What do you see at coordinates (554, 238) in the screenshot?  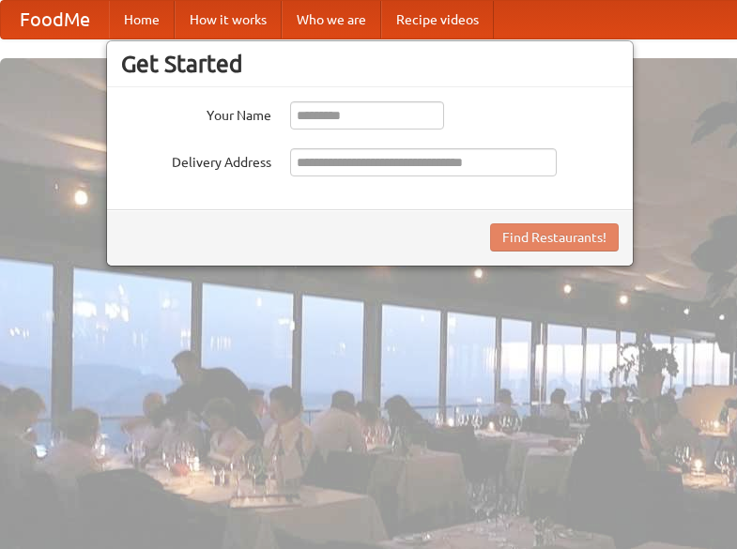 I see `button: Find Restaurants!` at bounding box center [554, 238].